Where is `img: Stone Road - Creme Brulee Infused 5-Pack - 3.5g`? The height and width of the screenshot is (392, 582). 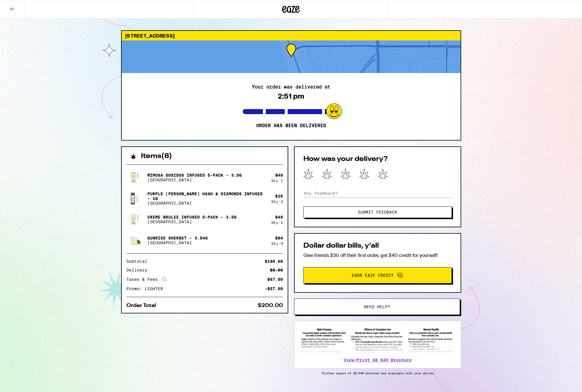
img: Stone Road - Creme Brulee Infused 5-Pack - 3.5g is located at coordinates (134, 220).